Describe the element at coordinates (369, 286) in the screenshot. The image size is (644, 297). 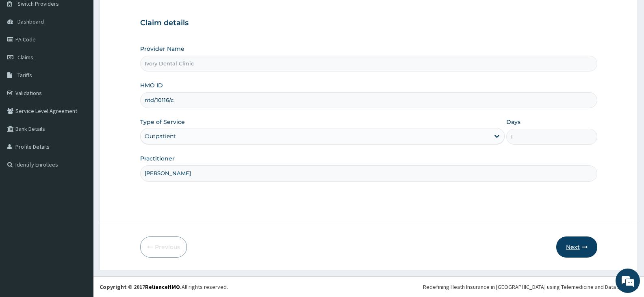
I see `footer: All rights reserved.` at that location.